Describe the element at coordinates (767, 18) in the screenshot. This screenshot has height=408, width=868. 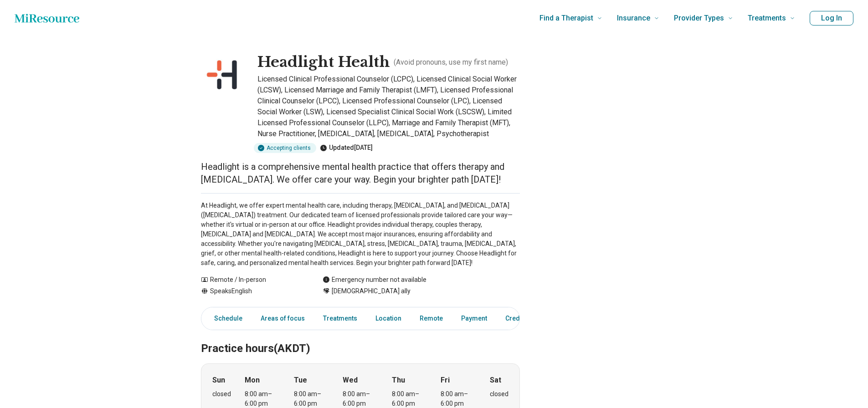
I see `span: Treatments` at that location.